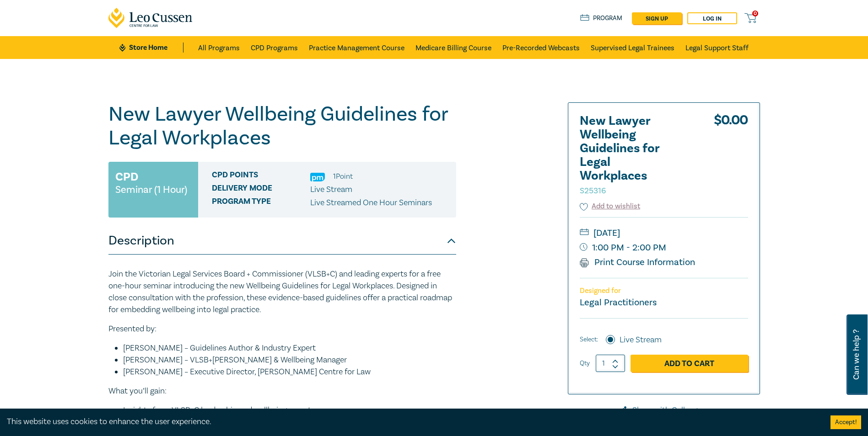  Describe the element at coordinates (637, 263) in the screenshot. I see `a: Print Course Information` at that location.